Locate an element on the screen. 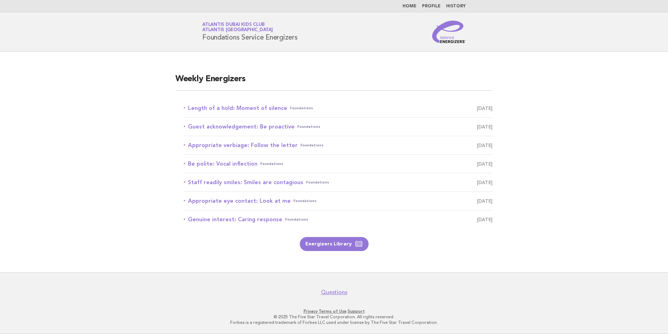 The width and height of the screenshot is (668, 334). h1: Foundations Service Energizers is located at coordinates (250, 32).